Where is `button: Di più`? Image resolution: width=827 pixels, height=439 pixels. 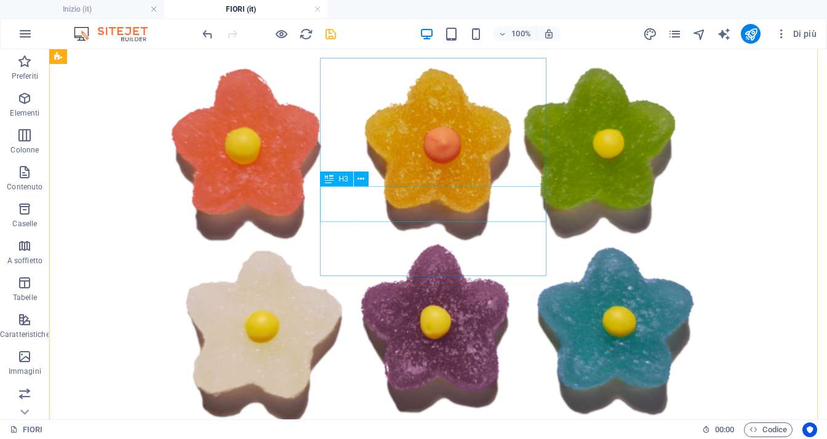
button: Di più is located at coordinates (795, 34).